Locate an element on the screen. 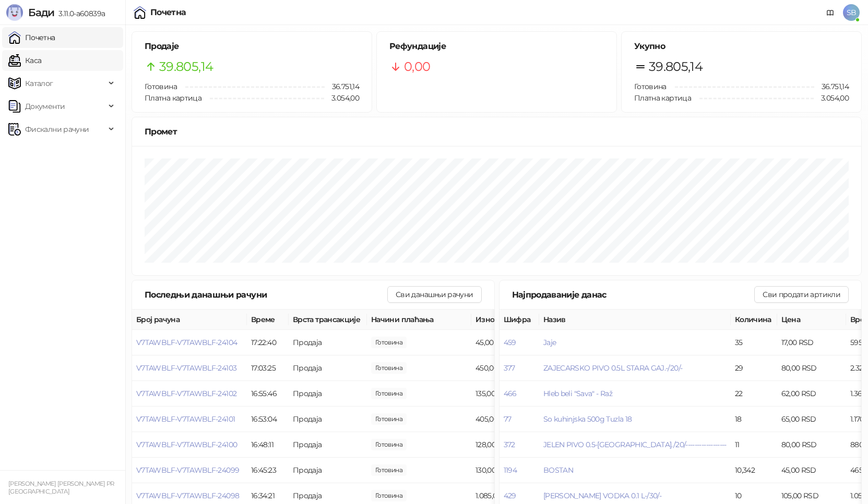 Image resolution: width=868 pixels, height=504 pixels. td: 29 is located at coordinates (754, 368).